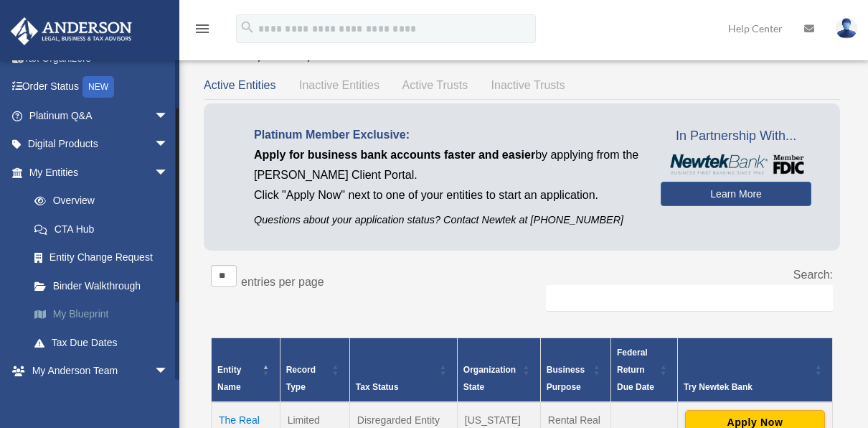 This screenshot has height=428, width=868. Describe the element at coordinates (105, 286) in the screenshot. I see `a: Binder Walkthrough` at that location.